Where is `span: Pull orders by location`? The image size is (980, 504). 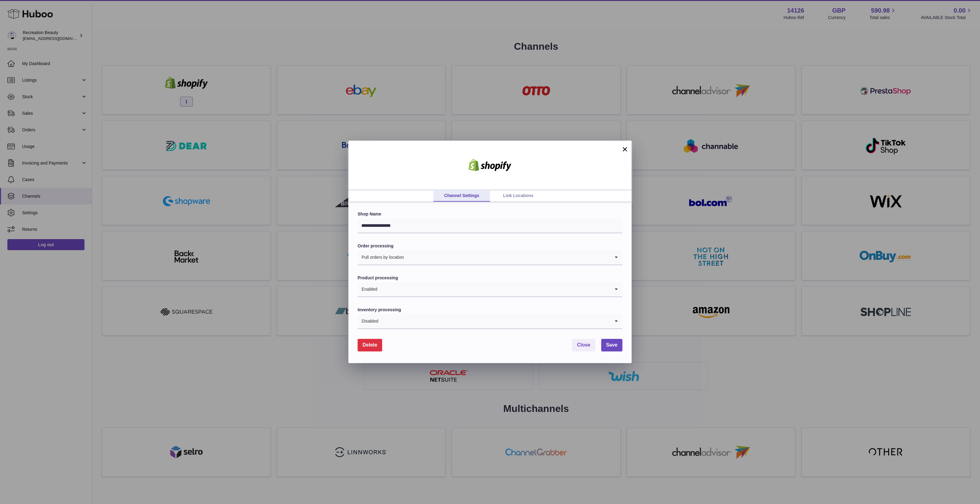
span: Pull orders by location is located at coordinates (381, 258).